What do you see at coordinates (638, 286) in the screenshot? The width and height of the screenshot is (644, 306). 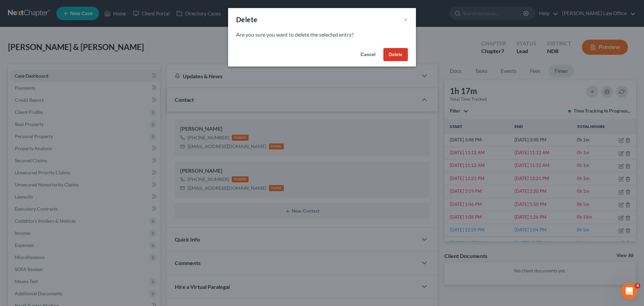 I see `span: 4` at bounding box center [638, 286].